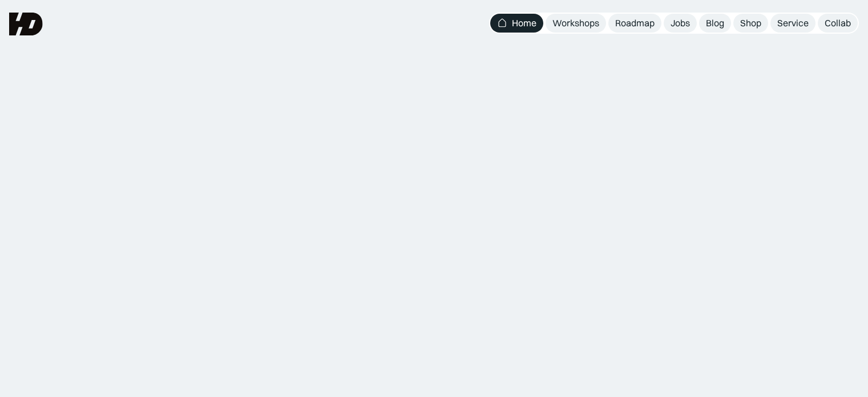  Describe the element at coordinates (680, 23) in the screenshot. I see `div: Jobs` at that location.